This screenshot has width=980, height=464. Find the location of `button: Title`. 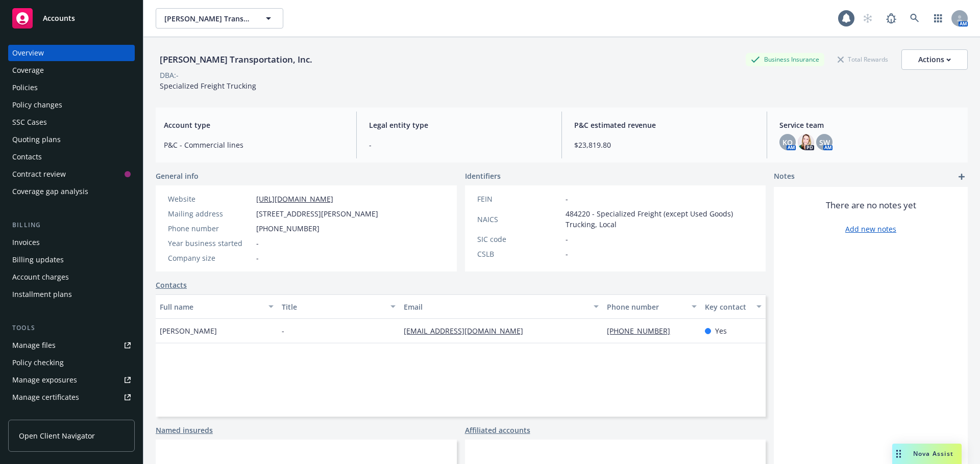

button: Title is located at coordinates (338, 307).